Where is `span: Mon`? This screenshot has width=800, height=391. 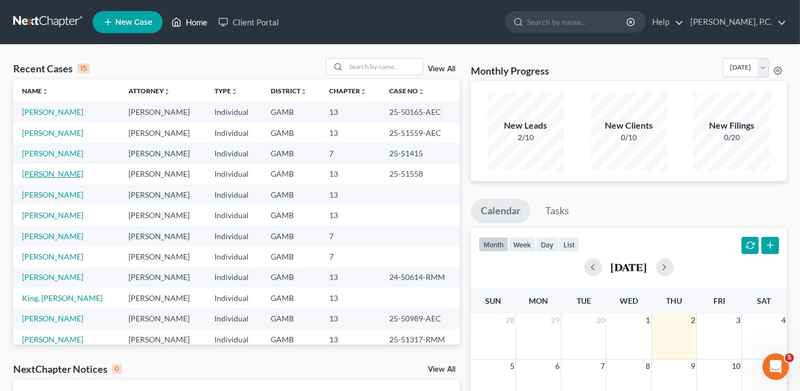
span: Mon is located at coordinates (538, 300).